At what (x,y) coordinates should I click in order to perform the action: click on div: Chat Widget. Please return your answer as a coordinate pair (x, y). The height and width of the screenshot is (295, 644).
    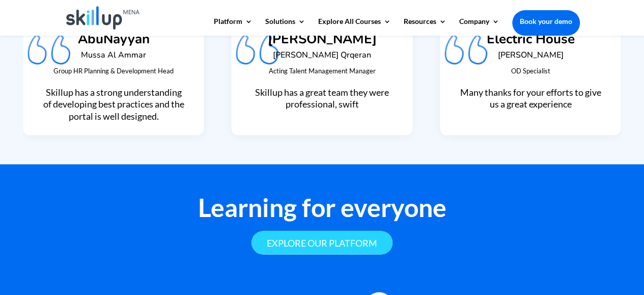
    Looking at the image, I should click on (619, 270).